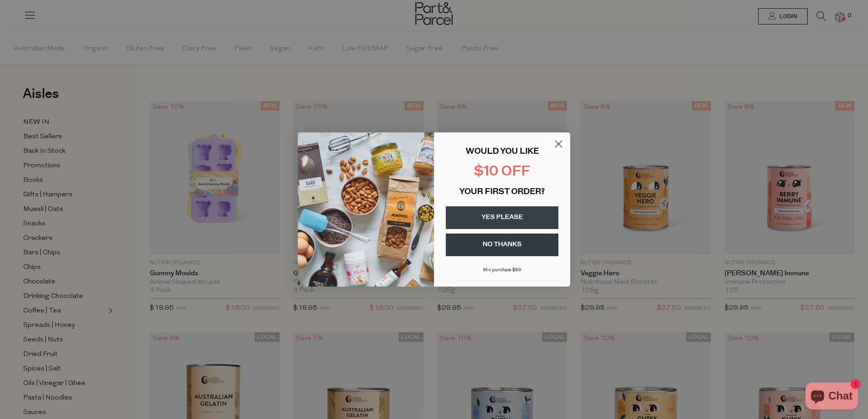 Image resolution: width=868 pixels, height=419 pixels. What do you see at coordinates (502, 218) in the screenshot?
I see `button: YES PLEASE` at bounding box center [502, 218].